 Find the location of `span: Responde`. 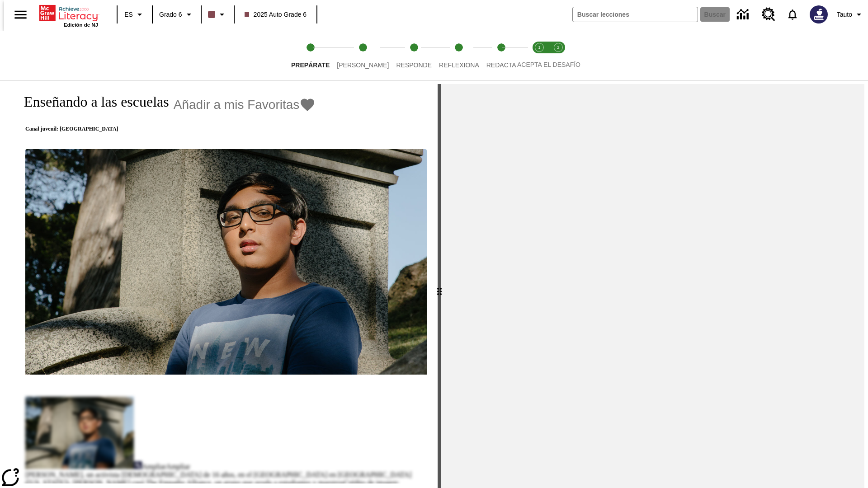

span: Responde is located at coordinates (414, 65).